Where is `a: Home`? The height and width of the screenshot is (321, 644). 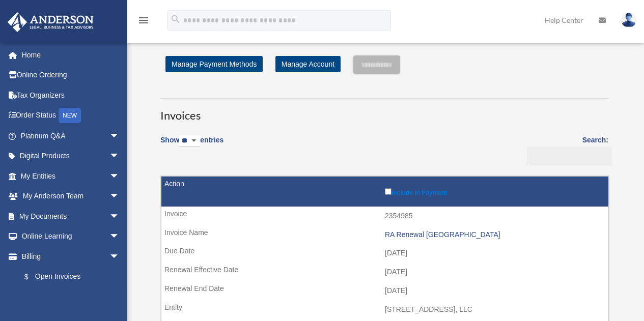
a: Home is located at coordinates (71, 55).